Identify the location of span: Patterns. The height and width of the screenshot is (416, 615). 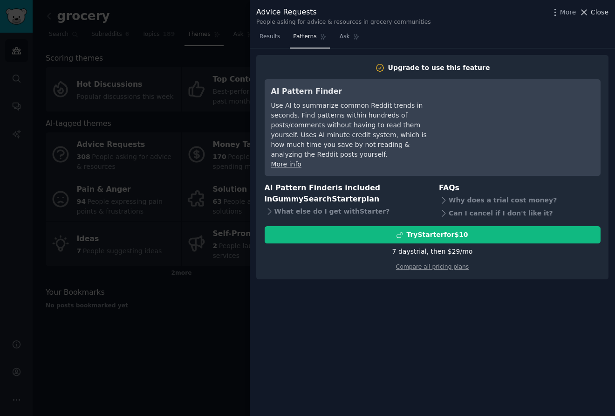
(305, 37).